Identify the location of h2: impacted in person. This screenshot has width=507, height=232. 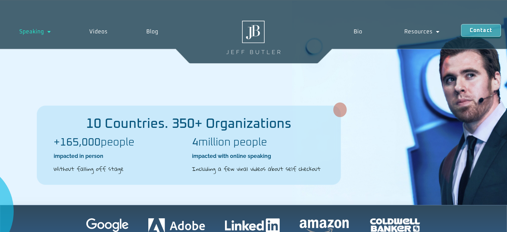
(119, 156).